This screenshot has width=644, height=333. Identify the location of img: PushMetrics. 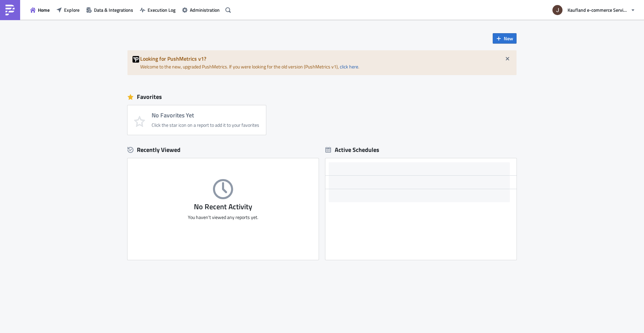
(10, 10).